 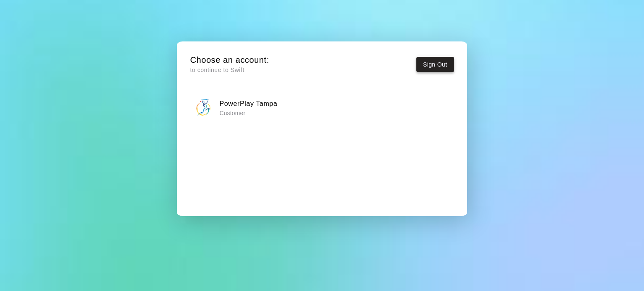 What do you see at coordinates (435, 65) in the screenshot?
I see `button: Sign Out` at bounding box center [435, 65].